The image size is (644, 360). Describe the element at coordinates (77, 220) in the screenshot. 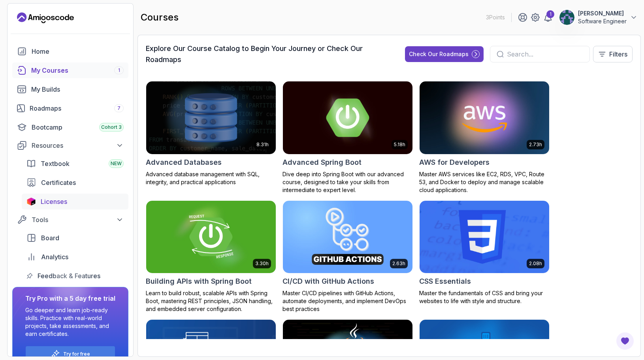

I see `div: Tools` at that location.